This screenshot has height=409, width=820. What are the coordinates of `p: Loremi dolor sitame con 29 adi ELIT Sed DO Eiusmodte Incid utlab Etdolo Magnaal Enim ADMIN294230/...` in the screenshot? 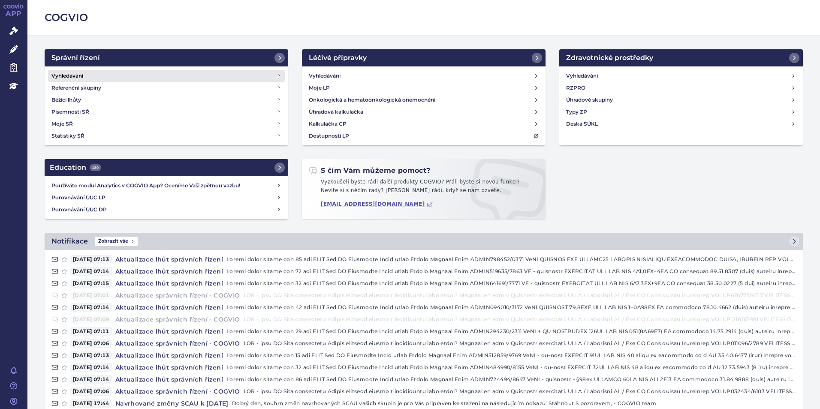 It's located at (511, 332).